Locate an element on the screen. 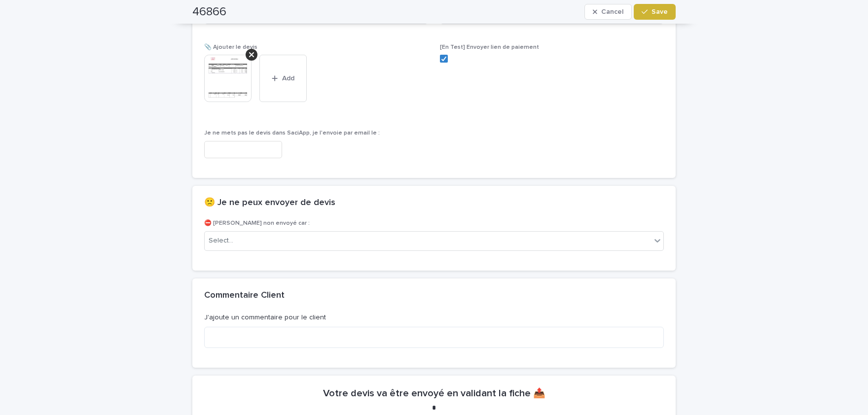  button: Save is located at coordinates (654, 12).